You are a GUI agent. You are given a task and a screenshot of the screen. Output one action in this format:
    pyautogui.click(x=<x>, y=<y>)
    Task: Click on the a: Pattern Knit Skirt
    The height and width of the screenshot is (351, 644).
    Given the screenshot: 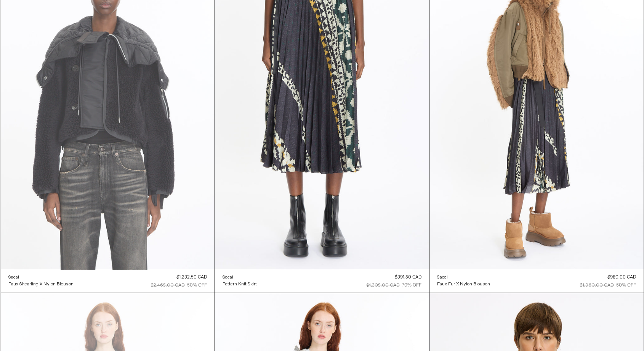 What is the action you would take?
    pyautogui.click(x=240, y=284)
    